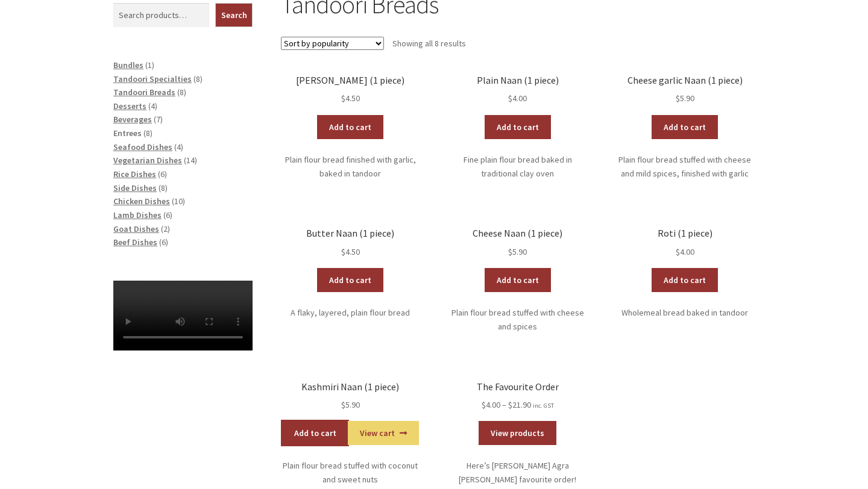  What do you see at coordinates (517, 166) in the screenshot?
I see `p: Fine plain flour bread baked in traditional clay oven` at bounding box center [517, 166].